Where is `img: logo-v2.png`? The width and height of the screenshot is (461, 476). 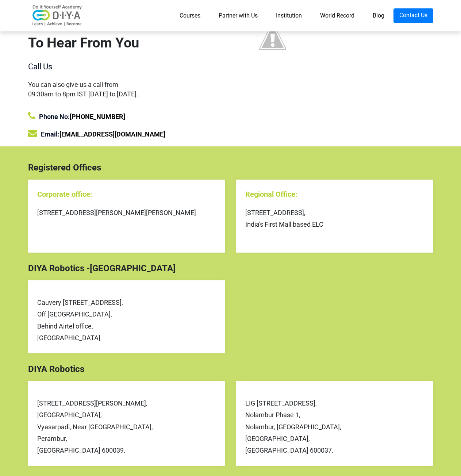 img: logo-v2.png is located at coordinates (57, 16).